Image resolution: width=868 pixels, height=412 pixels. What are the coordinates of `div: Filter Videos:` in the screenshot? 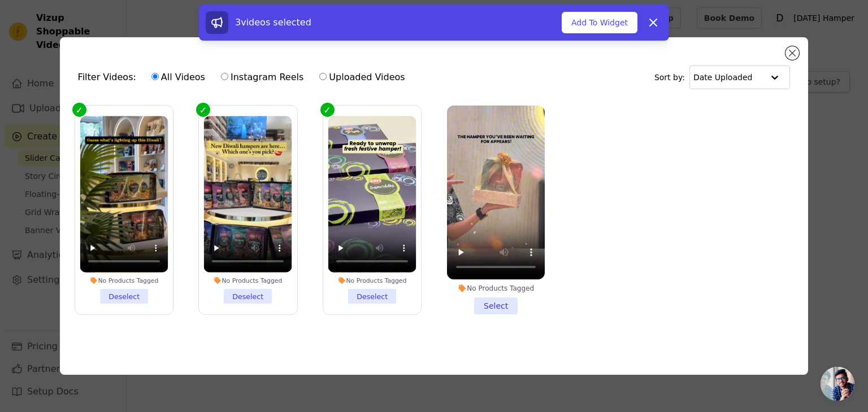 It's located at (244, 77).